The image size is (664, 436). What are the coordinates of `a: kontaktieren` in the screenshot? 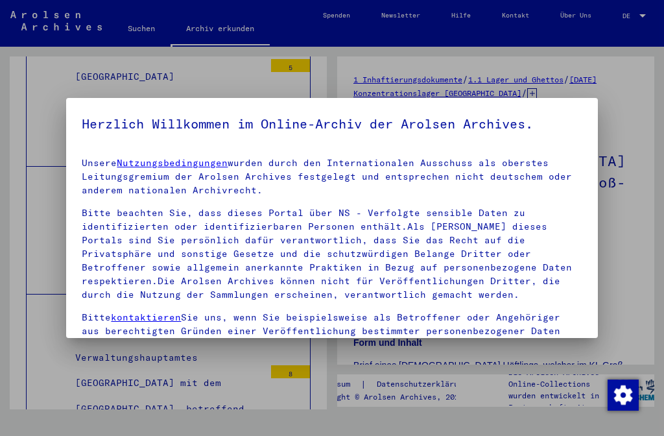 It's located at (146, 317).